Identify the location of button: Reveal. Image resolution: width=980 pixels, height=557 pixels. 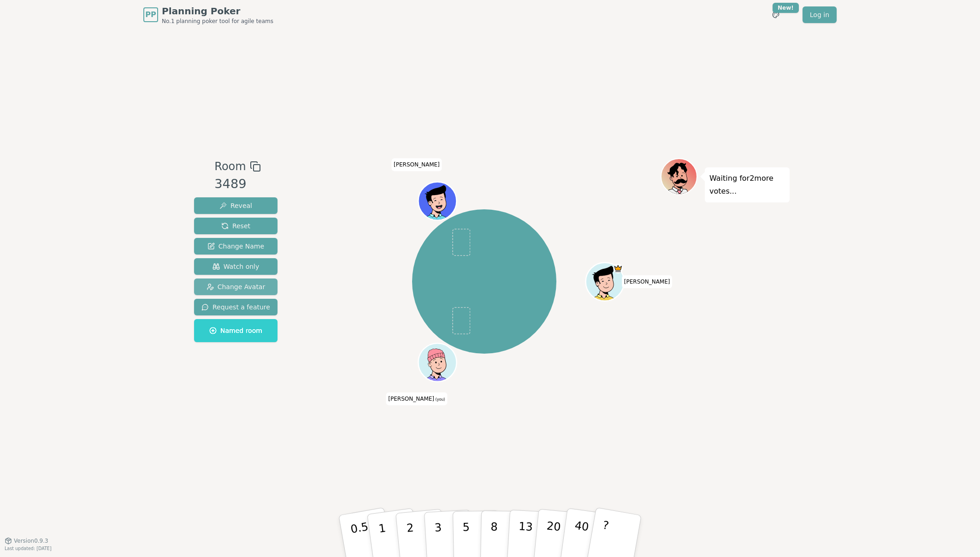
(236, 206).